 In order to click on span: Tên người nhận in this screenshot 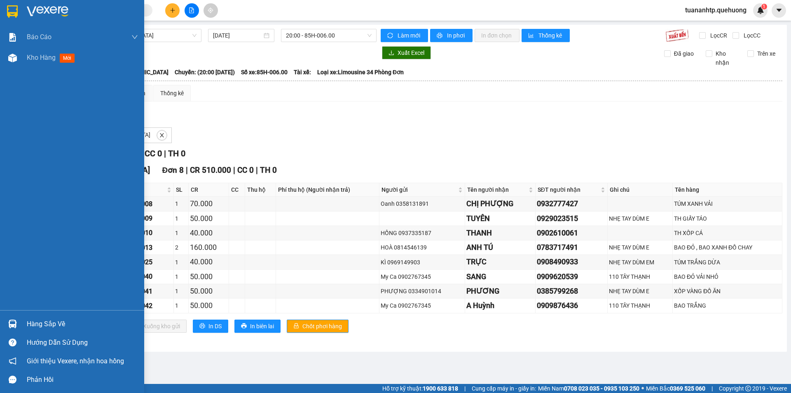, I will do `click(497, 190)`.